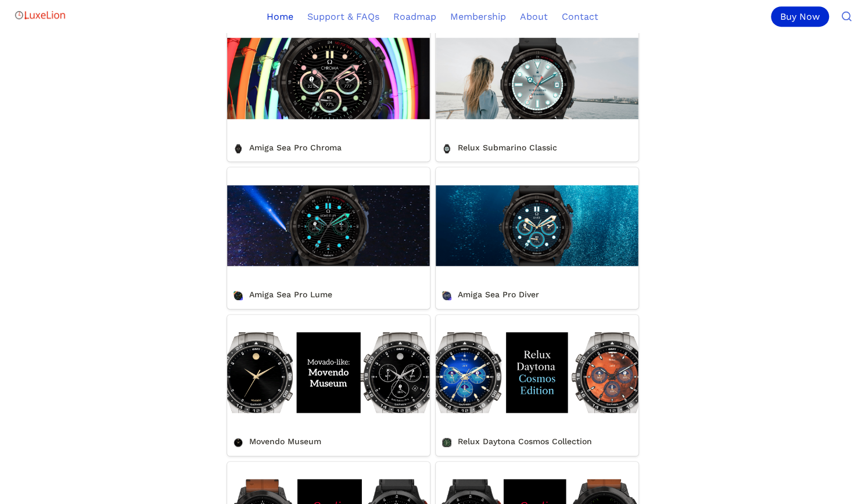 This screenshot has height=504, width=865. What do you see at coordinates (800, 16) in the screenshot?
I see `div: Buy Now` at bounding box center [800, 16].